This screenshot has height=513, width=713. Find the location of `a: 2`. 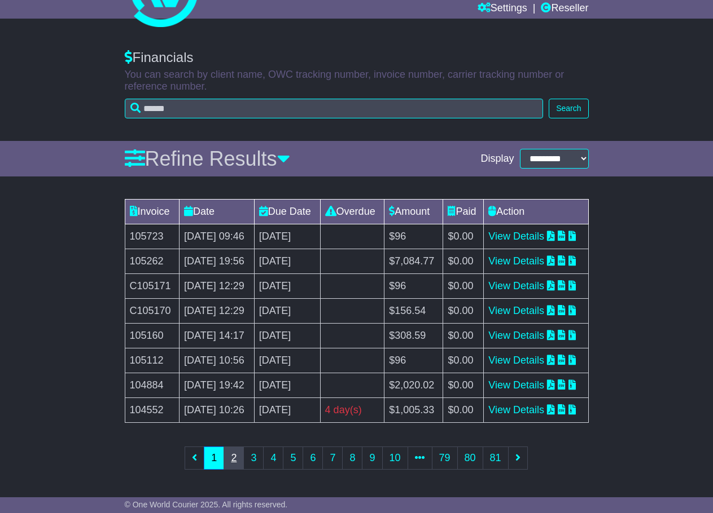

a: 2 is located at coordinates (234, 458).